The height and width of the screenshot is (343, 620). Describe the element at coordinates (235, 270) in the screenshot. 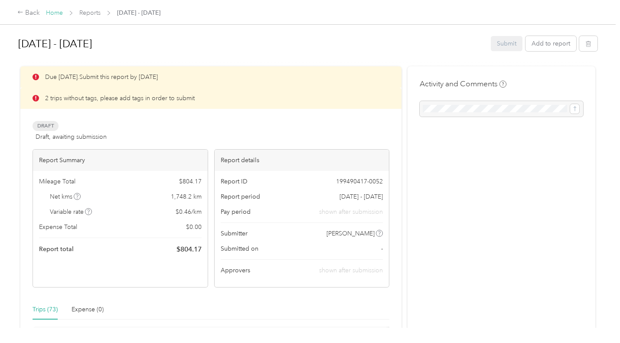

I see `span: Approvers` at that location.